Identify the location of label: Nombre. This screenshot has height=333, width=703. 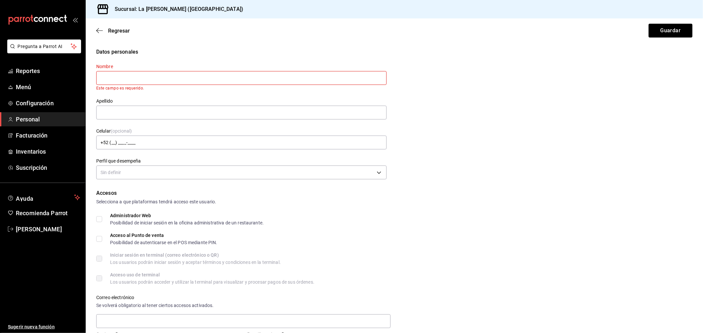
(241, 67).